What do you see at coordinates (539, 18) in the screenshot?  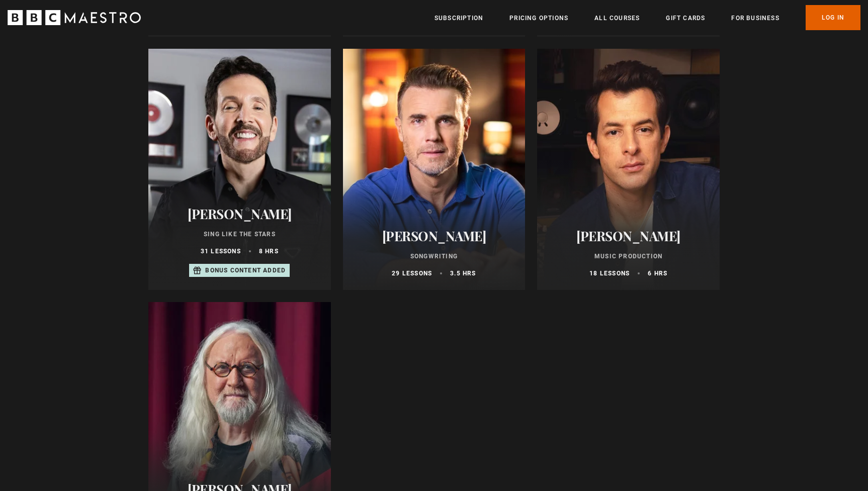 I see `a: Pricing Options` at bounding box center [539, 18].